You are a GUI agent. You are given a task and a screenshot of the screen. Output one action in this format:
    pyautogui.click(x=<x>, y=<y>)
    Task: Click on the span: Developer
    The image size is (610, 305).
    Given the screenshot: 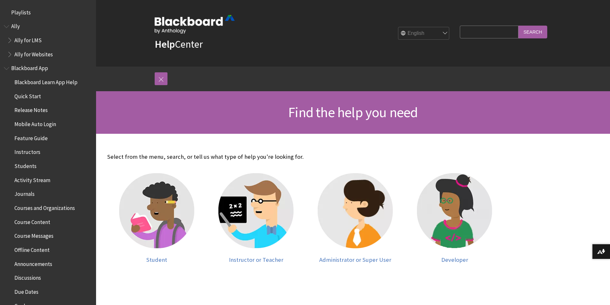 What is the action you would take?
    pyautogui.click(x=455, y=260)
    